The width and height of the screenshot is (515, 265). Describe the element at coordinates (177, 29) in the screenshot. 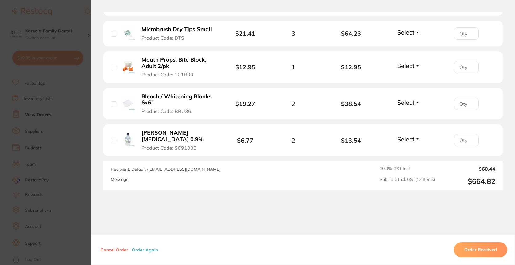

I see `b: Microbrush Dry Tips Small` at that location.